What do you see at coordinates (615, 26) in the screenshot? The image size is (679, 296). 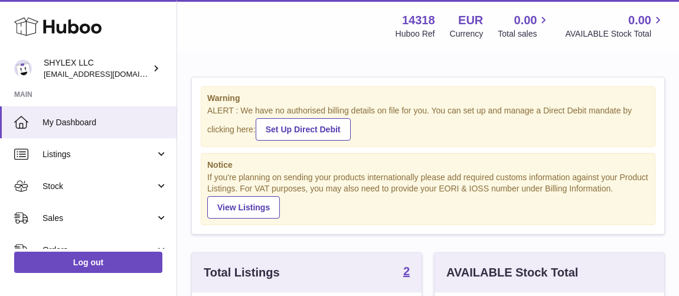 I see `a: 0.00 AVAILABLE Stock Total` at bounding box center [615, 26].